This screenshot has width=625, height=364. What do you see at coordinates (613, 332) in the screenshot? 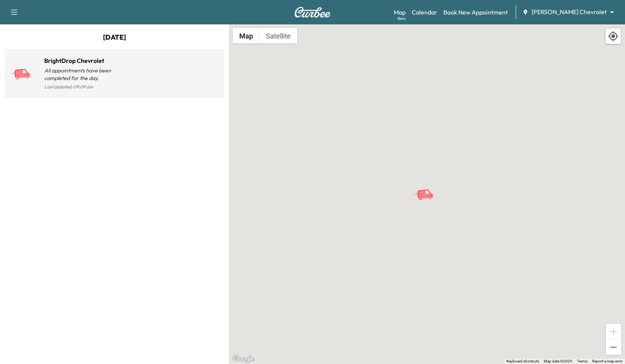
I see `button: Zoom in` at bounding box center [613, 332].